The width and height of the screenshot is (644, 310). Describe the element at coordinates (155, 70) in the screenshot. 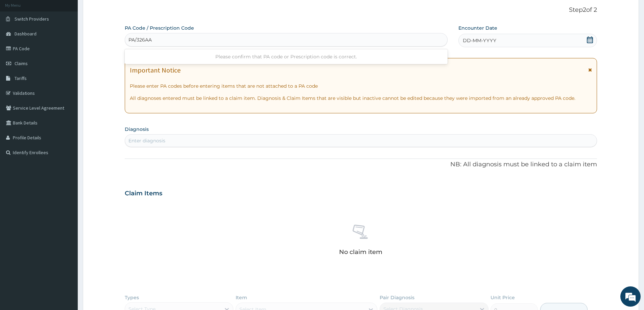

I see `h1: Important Notice` at that location.